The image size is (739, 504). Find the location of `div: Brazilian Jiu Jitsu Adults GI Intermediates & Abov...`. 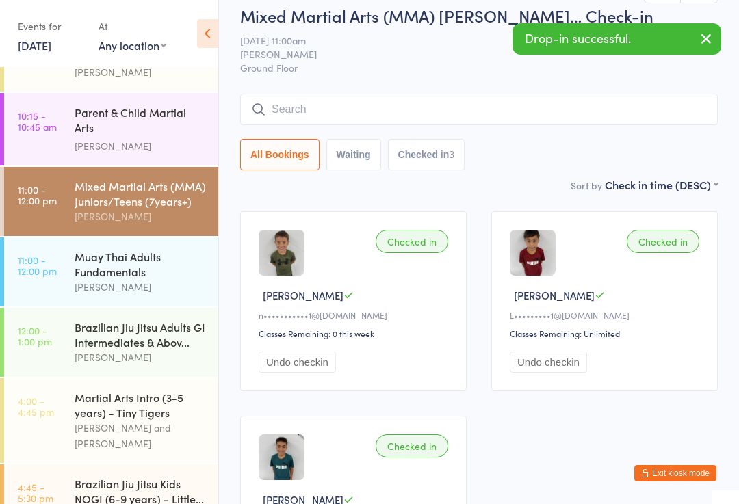

div: Brazilian Jiu Jitsu Adults GI Intermediates & Abov... is located at coordinates (140, 334).